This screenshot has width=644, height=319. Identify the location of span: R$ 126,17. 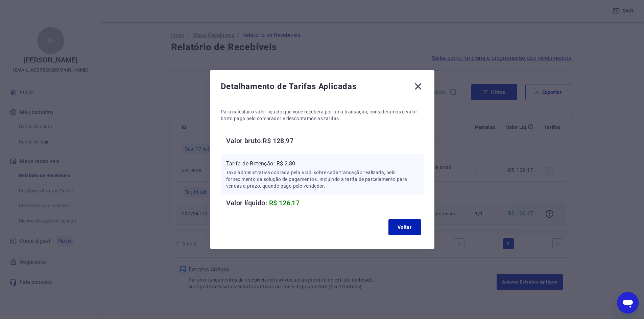
(284, 203).